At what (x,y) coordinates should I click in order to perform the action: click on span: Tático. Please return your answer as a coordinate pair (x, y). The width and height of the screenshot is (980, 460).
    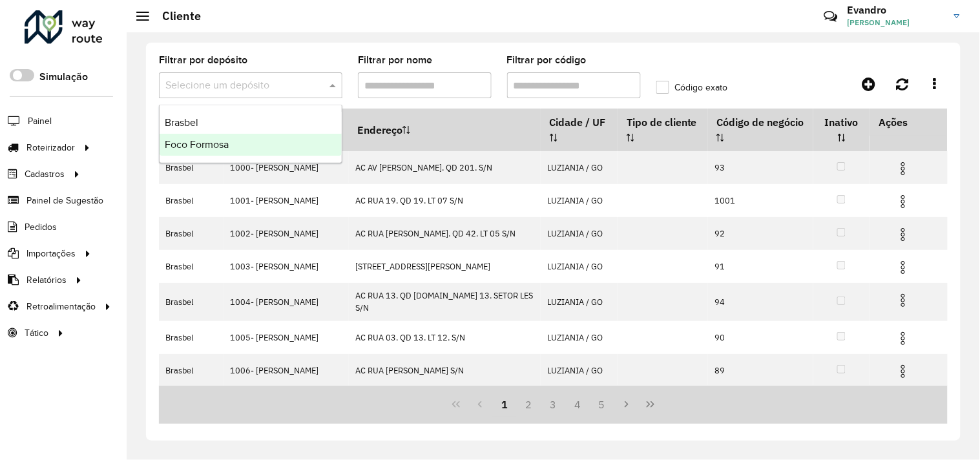
    Looking at the image, I should click on (36, 333).